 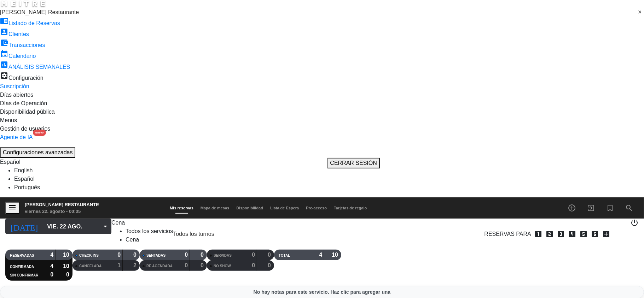 I want to click on i: looks_4, so click(x=572, y=234).